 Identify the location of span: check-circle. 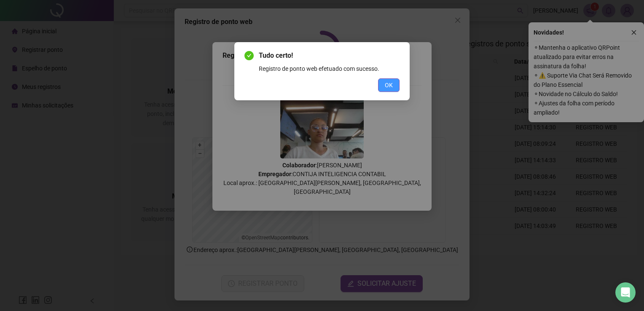
(249, 56).